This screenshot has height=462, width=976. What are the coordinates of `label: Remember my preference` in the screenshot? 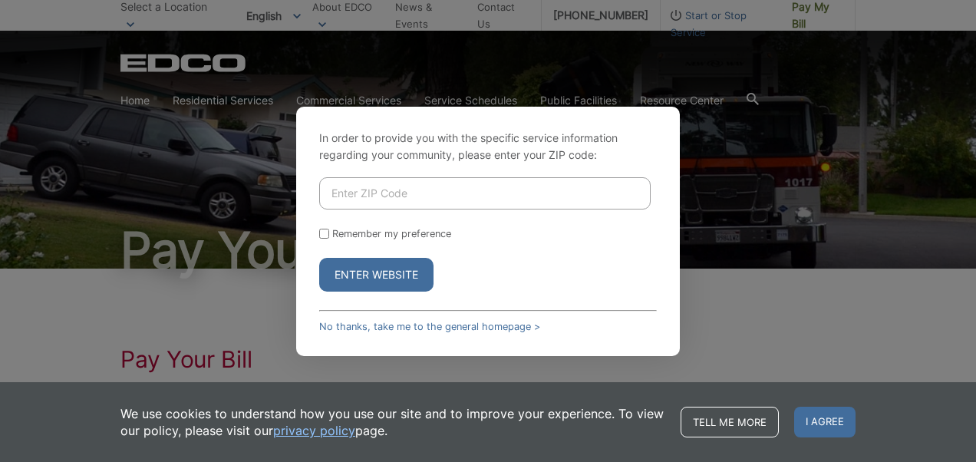 It's located at (391, 233).